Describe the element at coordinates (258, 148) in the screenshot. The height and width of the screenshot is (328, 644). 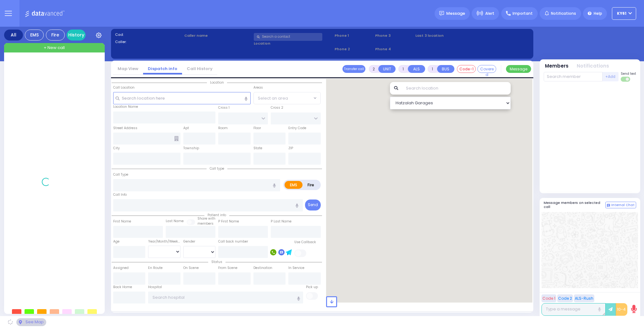
I see `label: State` at that location.